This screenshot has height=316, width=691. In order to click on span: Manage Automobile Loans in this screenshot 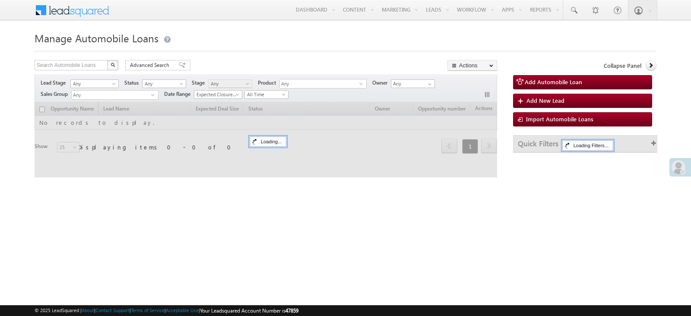, I will do `click(96, 38)`.